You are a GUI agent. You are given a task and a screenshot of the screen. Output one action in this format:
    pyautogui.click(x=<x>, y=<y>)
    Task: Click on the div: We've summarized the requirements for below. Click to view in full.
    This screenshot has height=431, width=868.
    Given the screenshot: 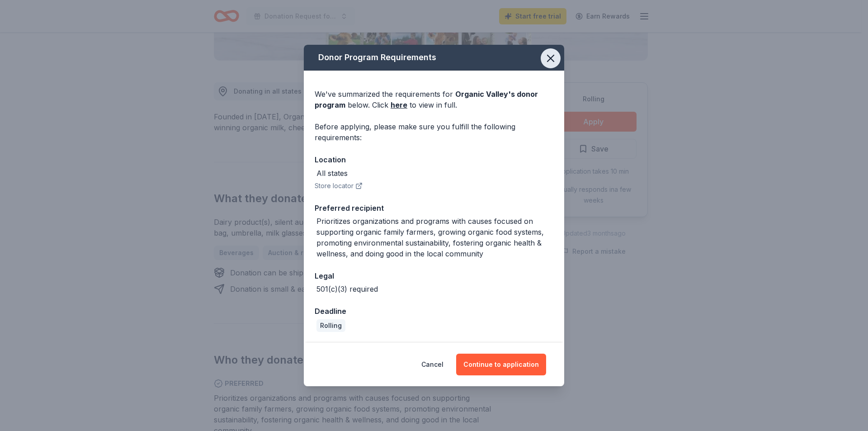 What is the action you would take?
    pyautogui.click(x=434, y=99)
    